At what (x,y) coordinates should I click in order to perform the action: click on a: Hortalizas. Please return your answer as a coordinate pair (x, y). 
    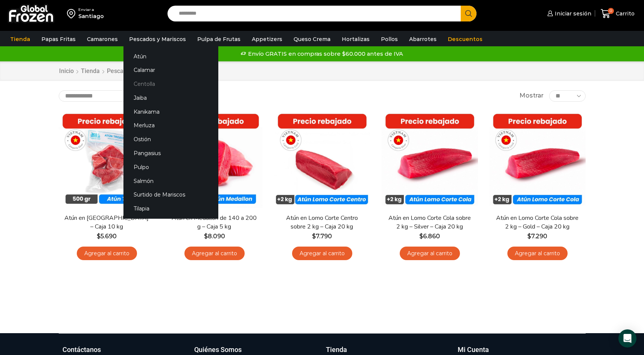
    Looking at the image, I should click on (356, 39).